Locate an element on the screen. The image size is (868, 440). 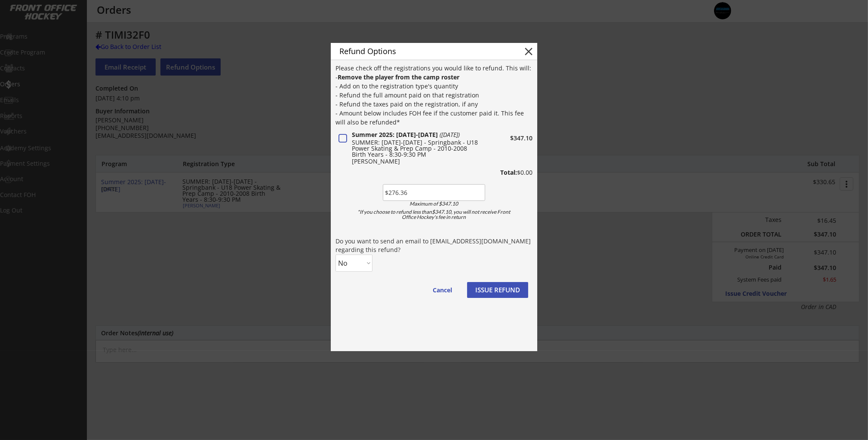
strong: Total: is located at coordinates (508, 172).